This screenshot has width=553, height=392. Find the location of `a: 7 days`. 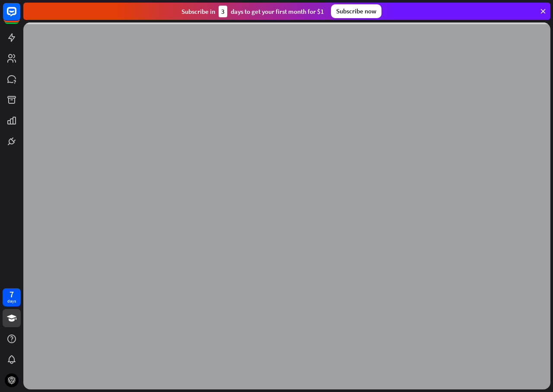

a: 7 days is located at coordinates (12, 298).